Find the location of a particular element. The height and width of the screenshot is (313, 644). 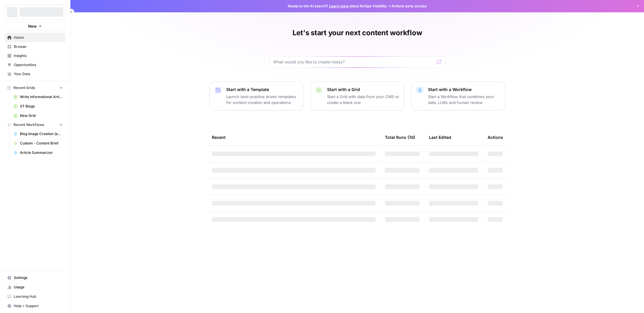

a: Custom - Content Brief is located at coordinates (38, 143).